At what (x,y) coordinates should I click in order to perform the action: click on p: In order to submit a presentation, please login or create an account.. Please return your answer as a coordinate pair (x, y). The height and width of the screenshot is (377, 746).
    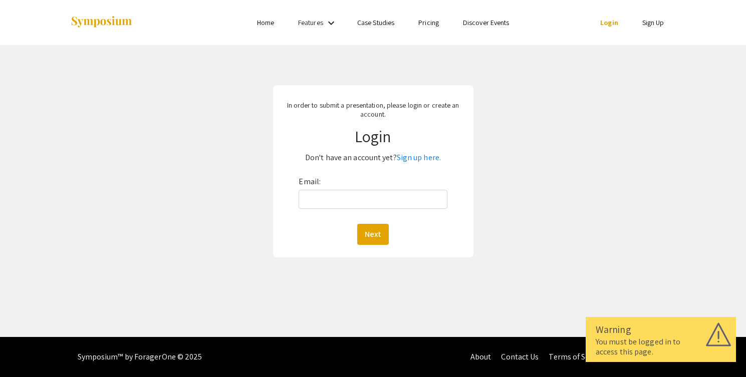
    Looking at the image, I should click on (373, 110).